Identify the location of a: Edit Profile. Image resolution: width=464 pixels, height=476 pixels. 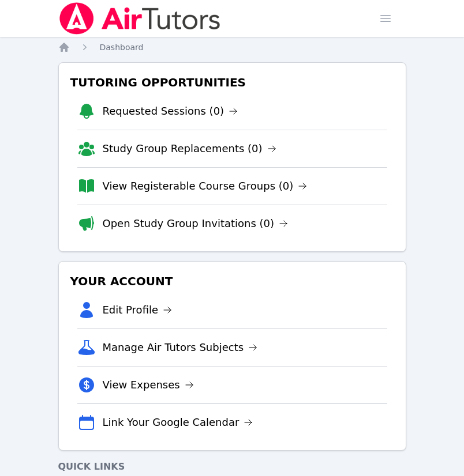
(137, 310).